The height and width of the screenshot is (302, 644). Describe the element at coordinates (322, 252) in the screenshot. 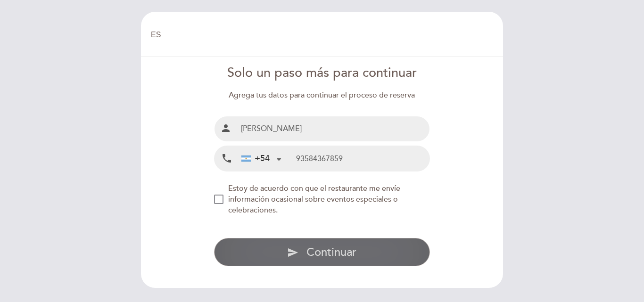

I see `button: send Continuar` at that location.